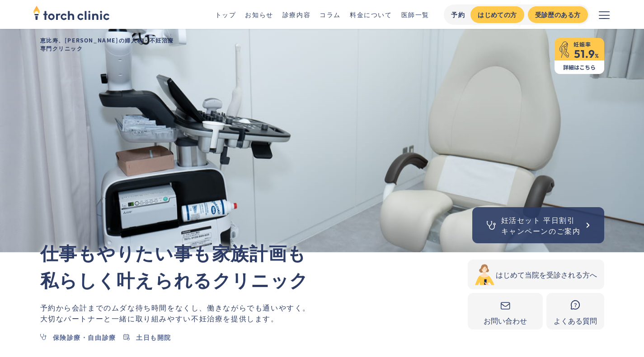 The width and height of the screenshot is (644, 357). Describe the element at coordinates (71, 14) in the screenshot. I see `a: home` at that location.